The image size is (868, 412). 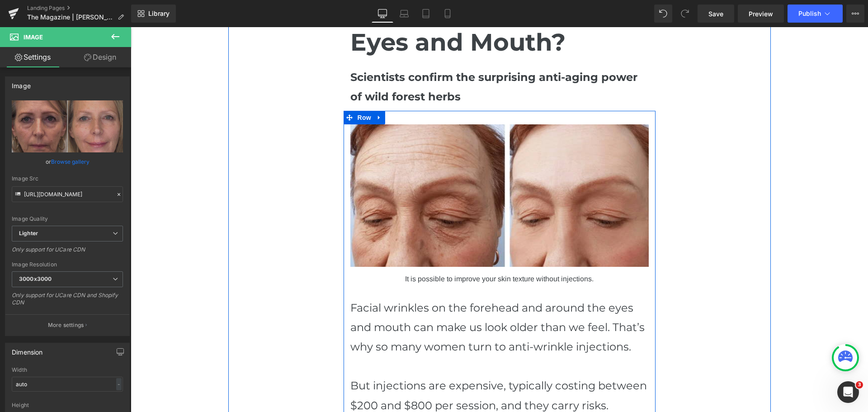 What do you see at coordinates (27, 350) in the screenshot?
I see `div: Dimension` at bounding box center [27, 350].